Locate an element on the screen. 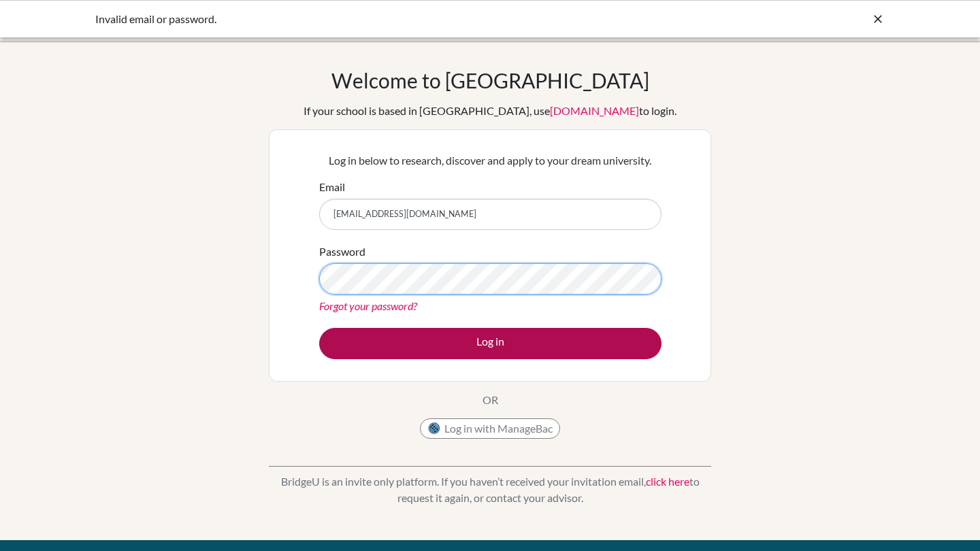 Image resolution: width=980 pixels, height=551 pixels. label: Email is located at coordinates (332, 187).